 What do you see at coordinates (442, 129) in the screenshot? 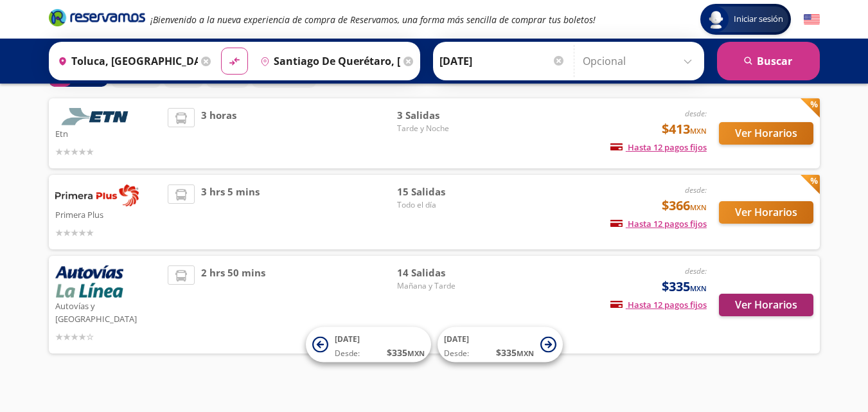
I see `span: Tarde y Noche` at bounding box center [442, 129].